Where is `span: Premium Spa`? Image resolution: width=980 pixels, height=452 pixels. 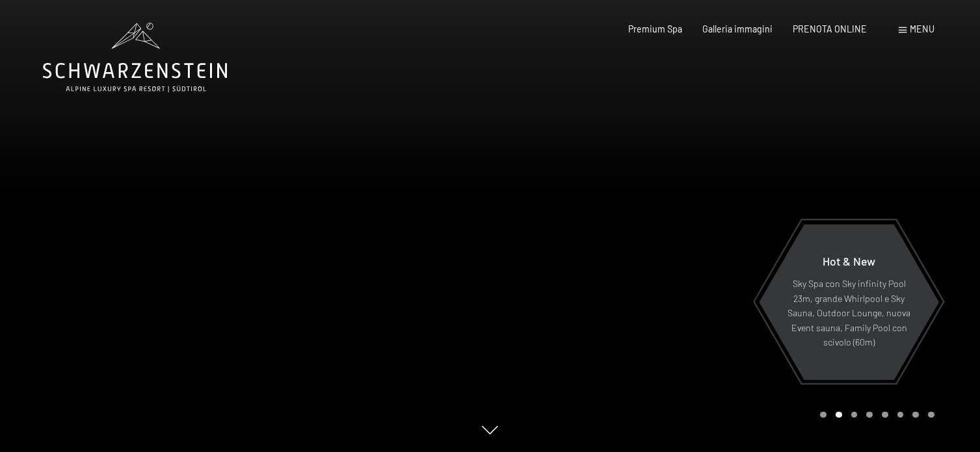
span: Premium Spa is located at coordinates (655, 29).